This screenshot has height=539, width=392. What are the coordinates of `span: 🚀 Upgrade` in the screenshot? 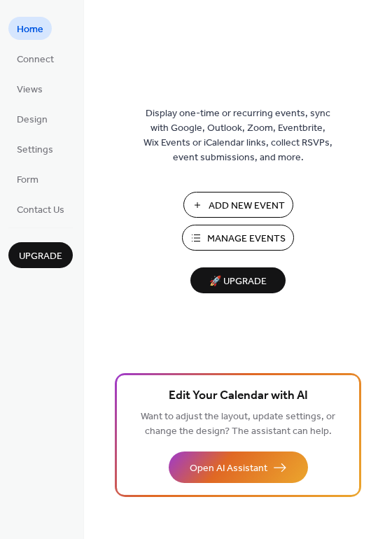 It's located at (238, 282).